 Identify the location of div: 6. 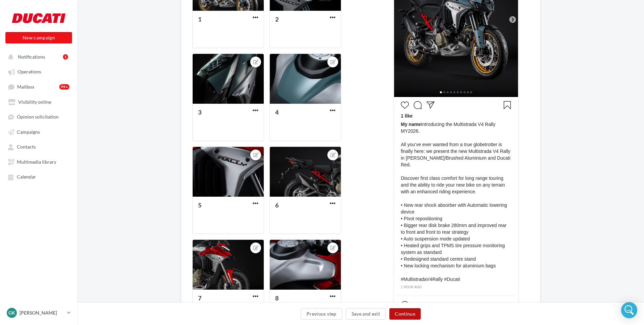
(277, 205).